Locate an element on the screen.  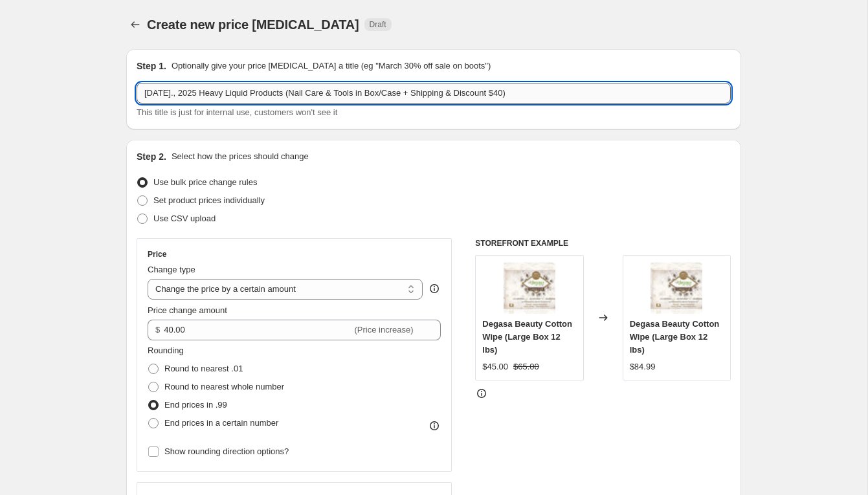
span: Show rounding direction options? is located at coordinates (227, 451).